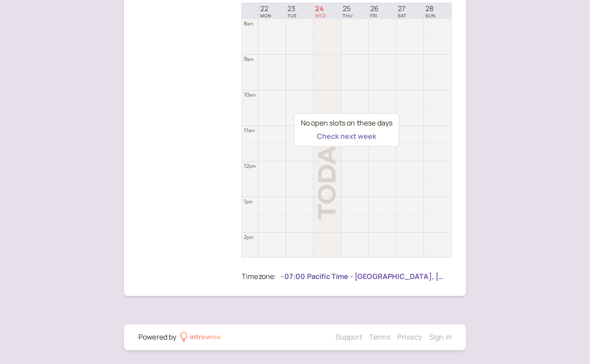  I want to click on a: Terms, so click(380, 337).